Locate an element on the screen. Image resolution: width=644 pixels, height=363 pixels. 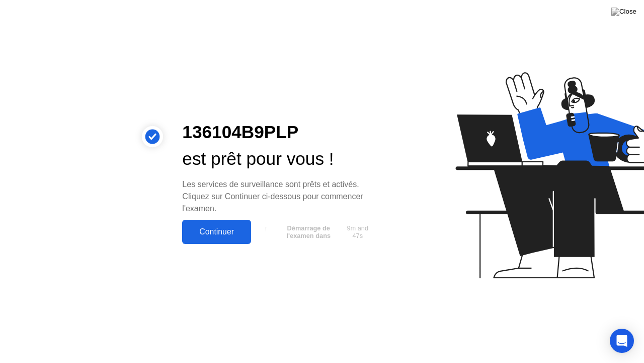
div: Open Intercom Messenger is located at coordinates (622, 341).